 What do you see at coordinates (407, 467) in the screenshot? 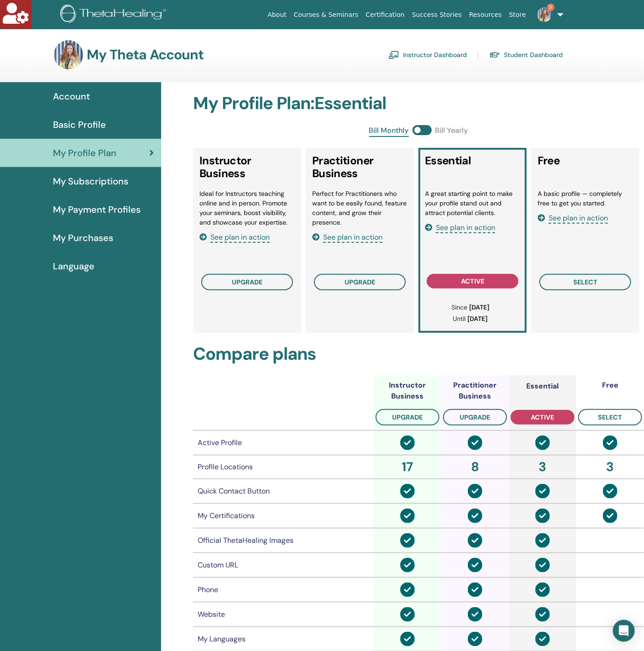
I see `div: 17` at bounding box center [407, 467].